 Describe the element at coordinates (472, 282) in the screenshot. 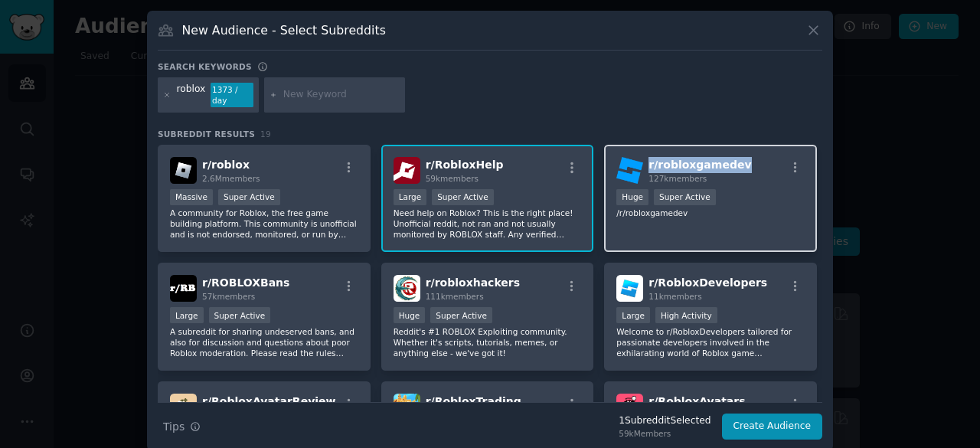

I see `span: r/ robloxhackers` at that location.